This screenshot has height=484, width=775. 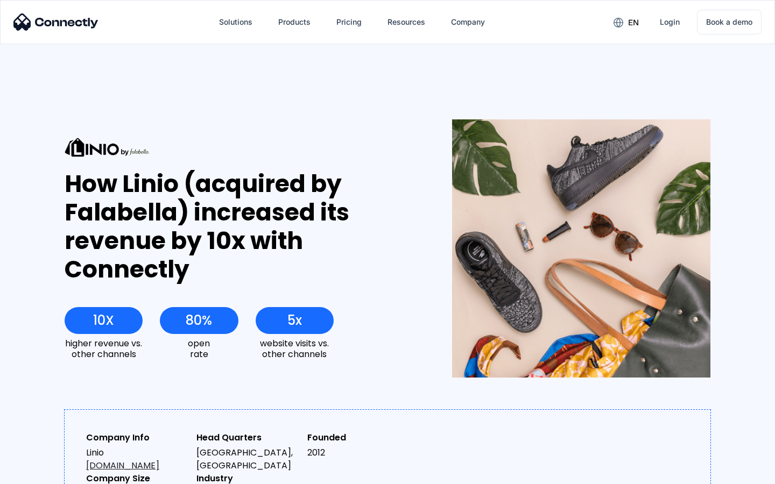 I want to click on a: Login, so click(x=669, y=22).